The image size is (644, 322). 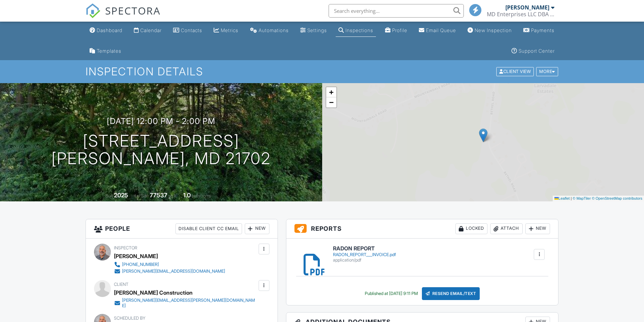 I want to click on span: Inspector, so click(x=126, y=248).